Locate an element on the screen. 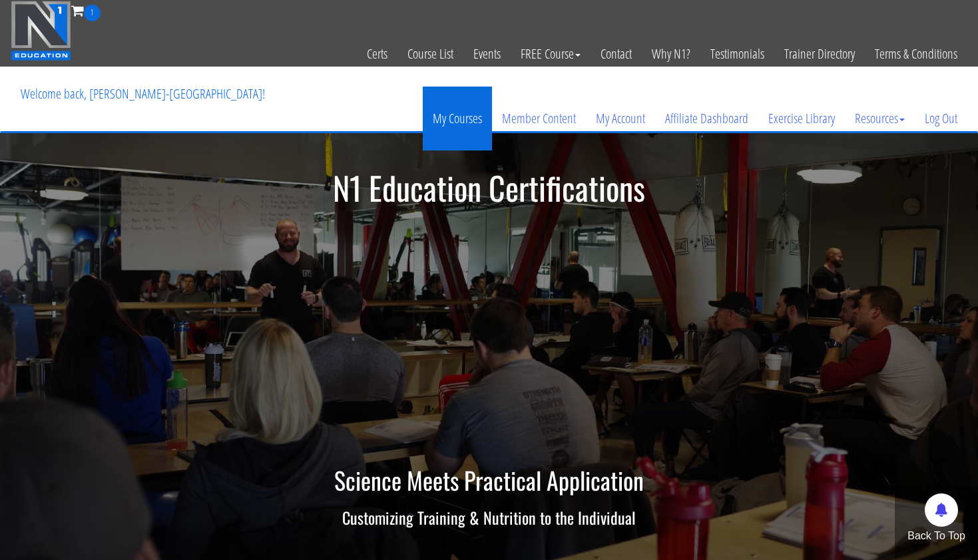 This screenshot has width=978, height=560. a: Exercise Library is located at coordinates (802, 119).